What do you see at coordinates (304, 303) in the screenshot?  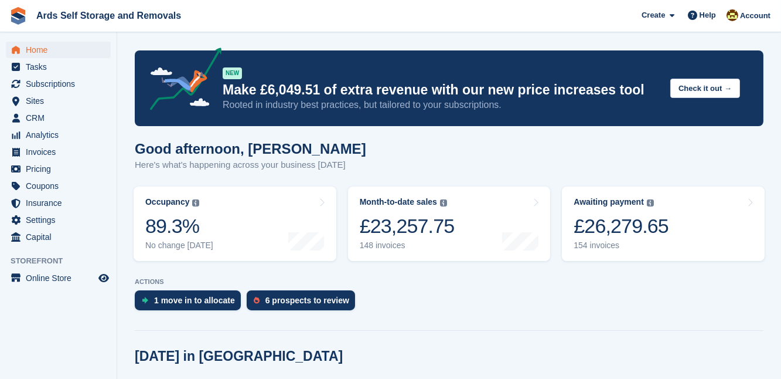 I see `a: 6 prospects to review` at bounding box center [304, 303].